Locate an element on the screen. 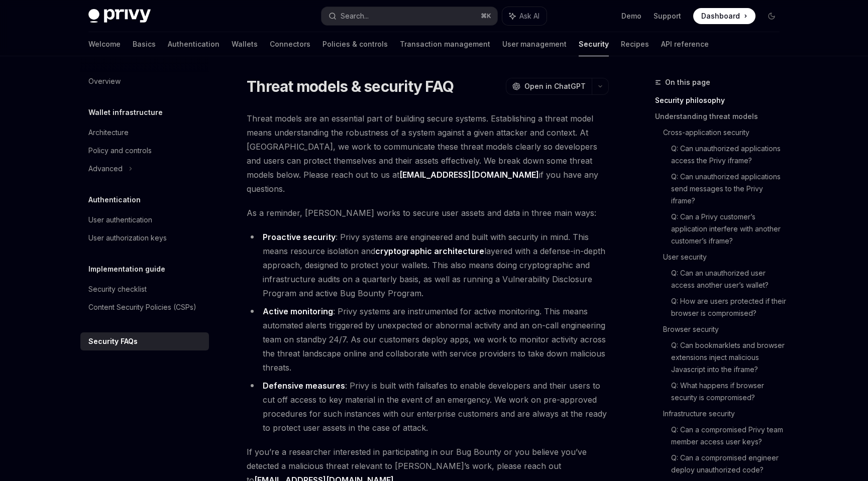 The width and height of the screenshot is (868, 481). strong: Active monitoring is located at coordinates (298, 312).